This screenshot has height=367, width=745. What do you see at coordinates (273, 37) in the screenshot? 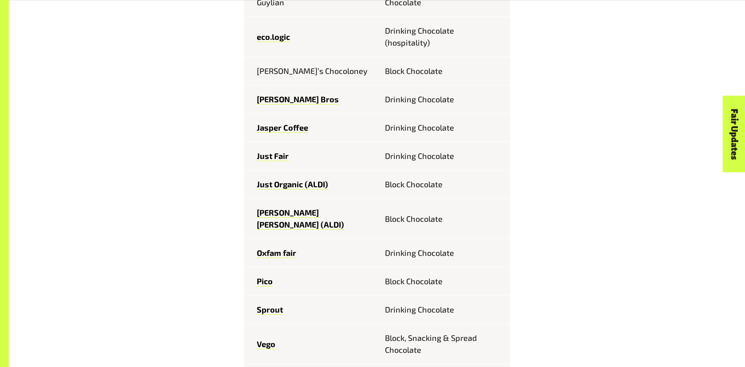
I see `a: eco.logic` at bounding box center [273, 37].